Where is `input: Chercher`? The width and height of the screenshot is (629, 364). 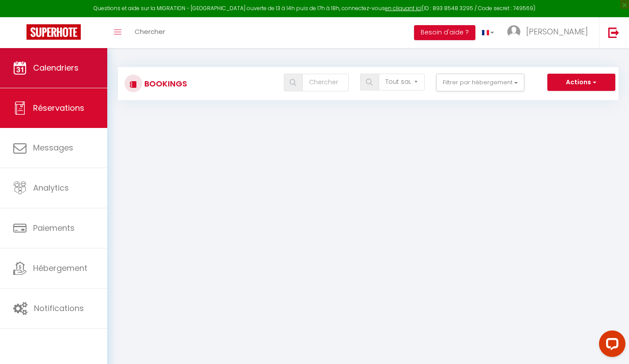 input: Chercher is located at coordinates (325, 83).